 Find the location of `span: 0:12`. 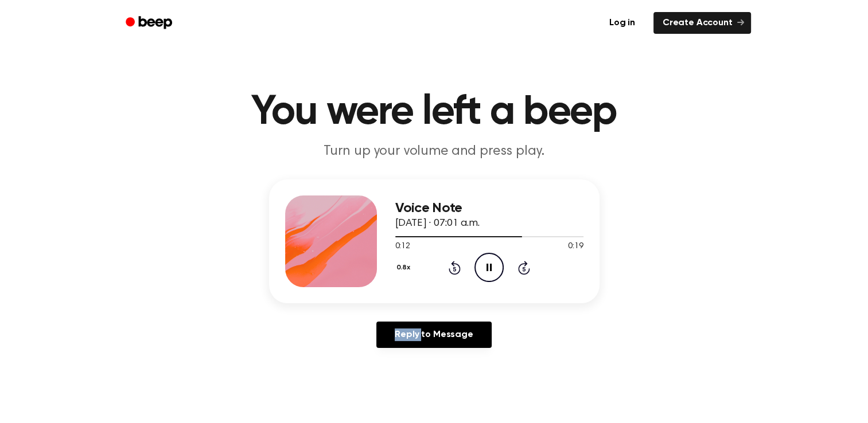

span: 0:12 is located at coordinates (403, 247).